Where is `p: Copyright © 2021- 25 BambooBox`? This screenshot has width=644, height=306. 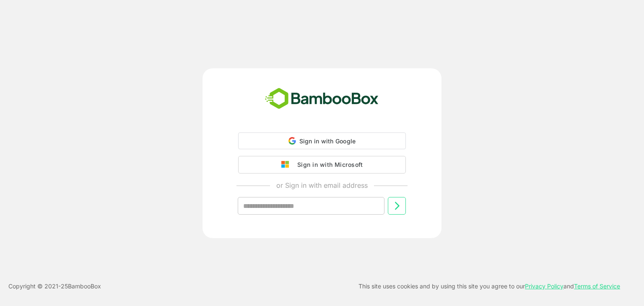
p: Copyright © 2021- 25 BambooBox is located at coordinates (54, 286).